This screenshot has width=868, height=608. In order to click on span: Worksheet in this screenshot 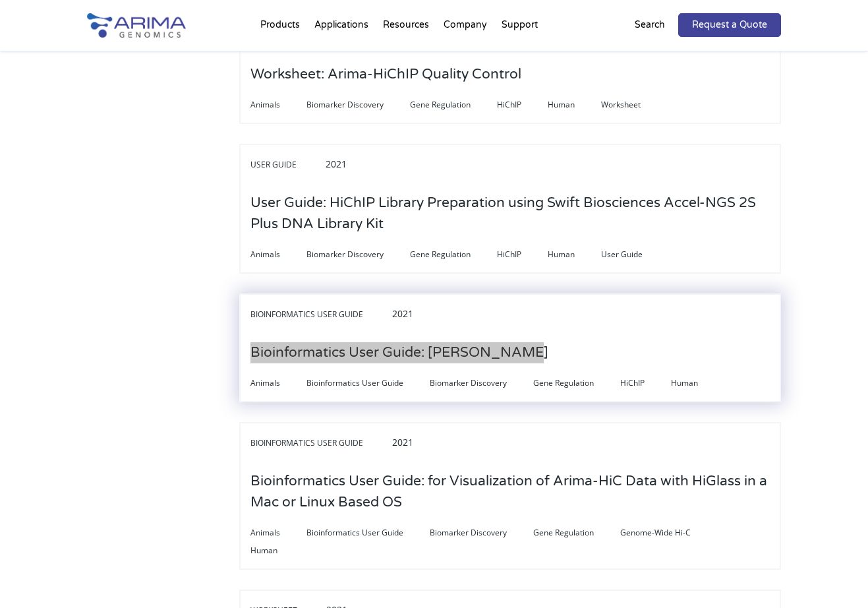, I will do `click(634, 105)`.